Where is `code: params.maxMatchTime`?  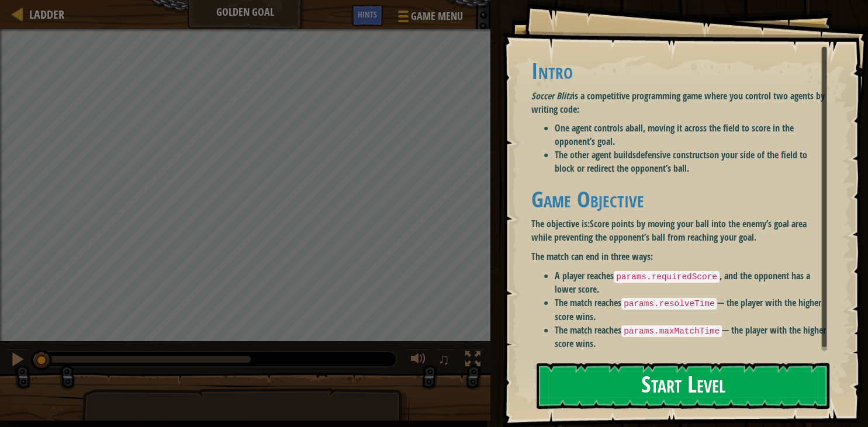 code: params.maxMatchTime is located at coordinates (672, 331).